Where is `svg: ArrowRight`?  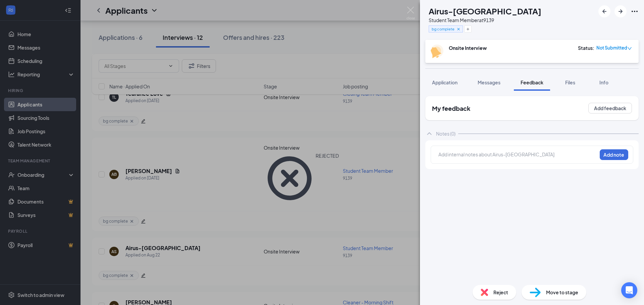 svg: ArrowRight is located at coordinates (620, 11).